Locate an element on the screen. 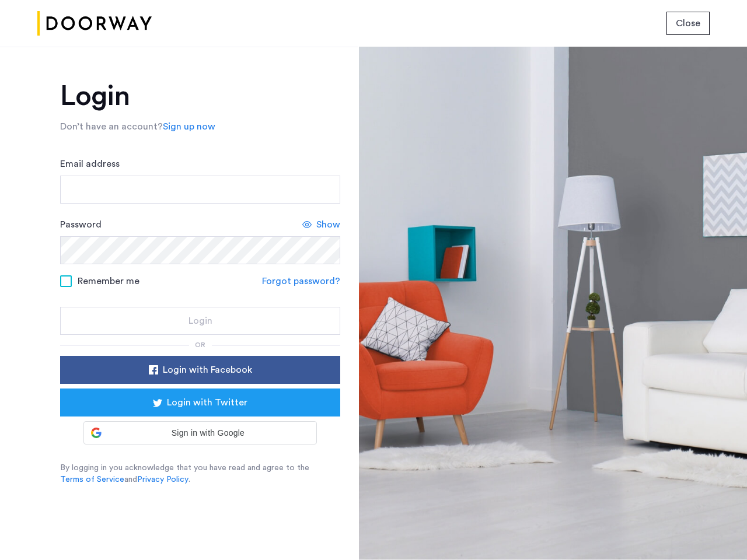  a: Terms of Service is located at coordinates (92, 480).